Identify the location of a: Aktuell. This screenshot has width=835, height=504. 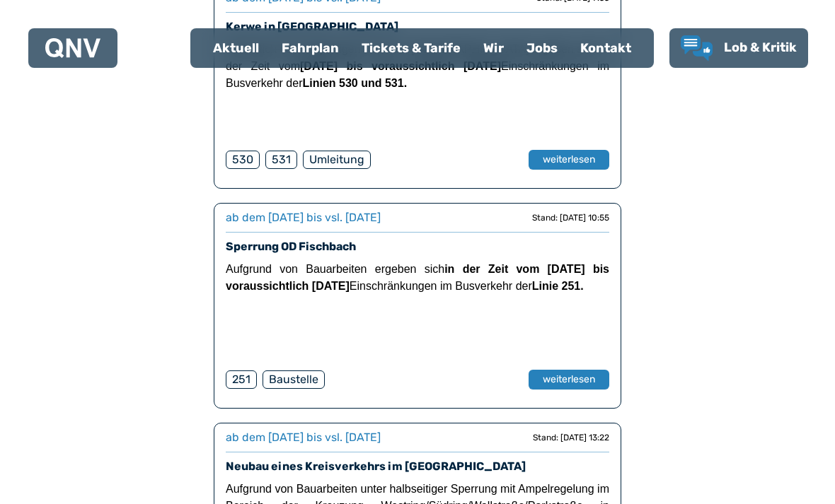
(236, 48).